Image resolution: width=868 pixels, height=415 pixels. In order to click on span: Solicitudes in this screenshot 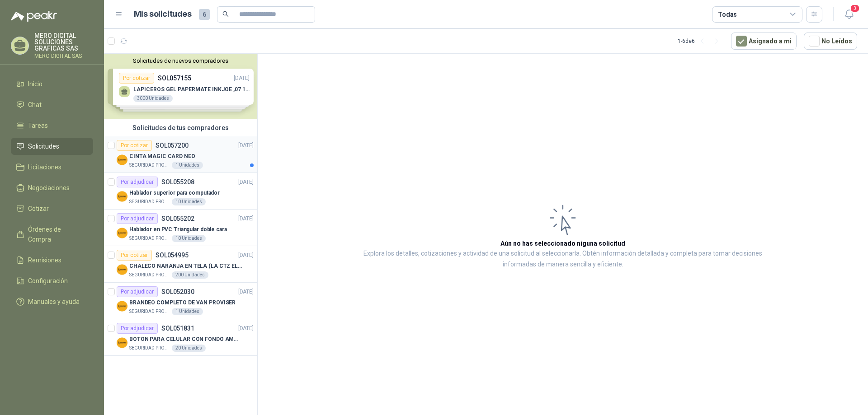, I will do `click(43, 146)`.